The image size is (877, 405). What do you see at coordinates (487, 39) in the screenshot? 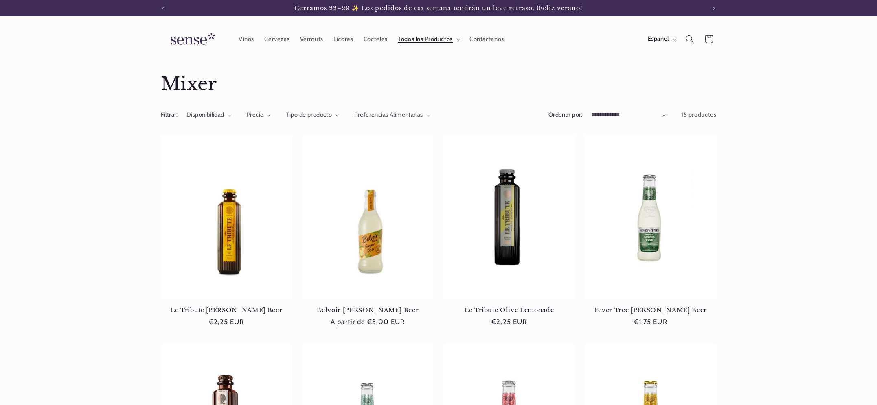
I see `a: Contáctanos` at bounding box center [487, 39].